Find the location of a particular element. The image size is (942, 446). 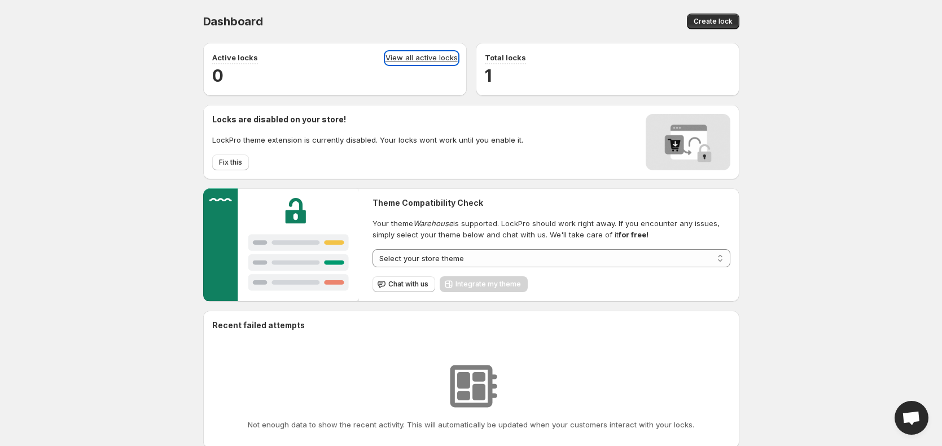

span: Fix this is located at coordinates (230, 163).